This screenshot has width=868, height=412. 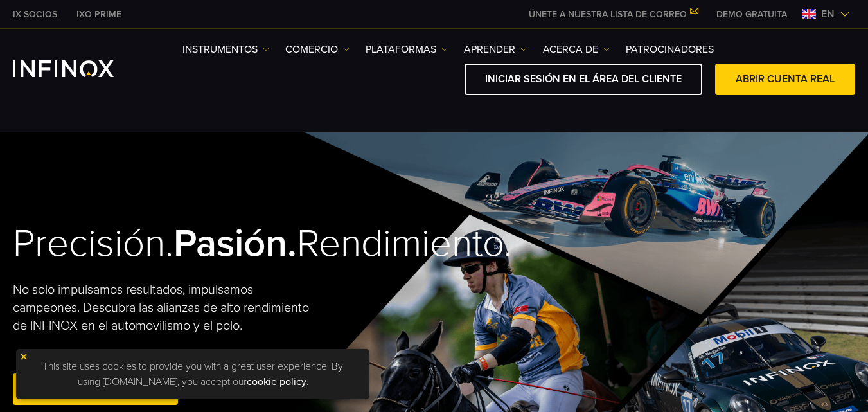 What do you see at coordinates (785, 79) in the screenshot?
I see `a: ABRIR CUENTA REAL` at bounding box center [785, 79].